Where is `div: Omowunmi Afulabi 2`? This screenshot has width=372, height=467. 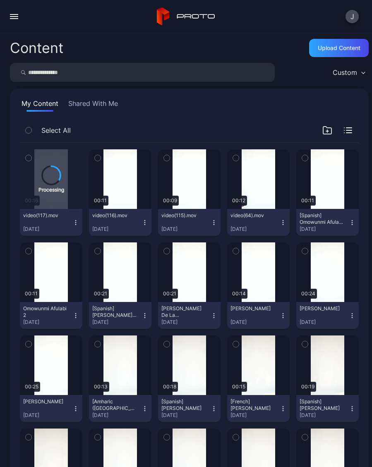 div: Omowunmi Afulabi 2 is located at coordinates (46, 312).